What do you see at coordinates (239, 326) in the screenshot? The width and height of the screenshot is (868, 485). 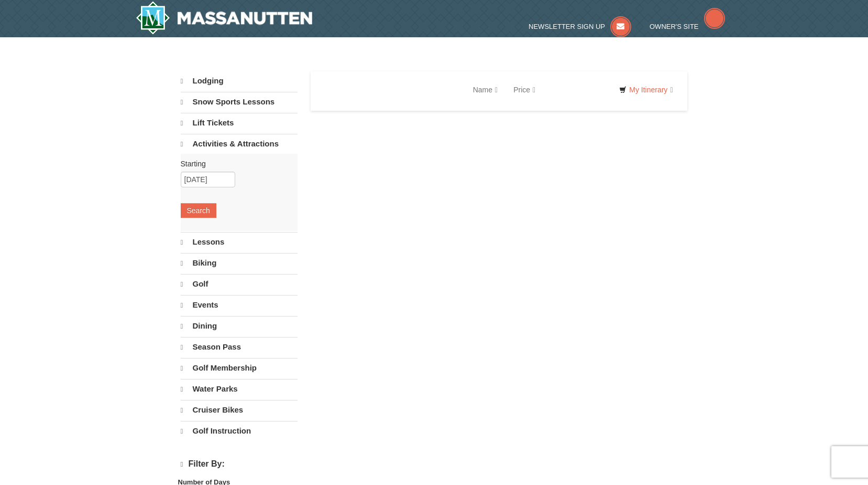 I see `a: Dining` at bounding box center [239, 326].